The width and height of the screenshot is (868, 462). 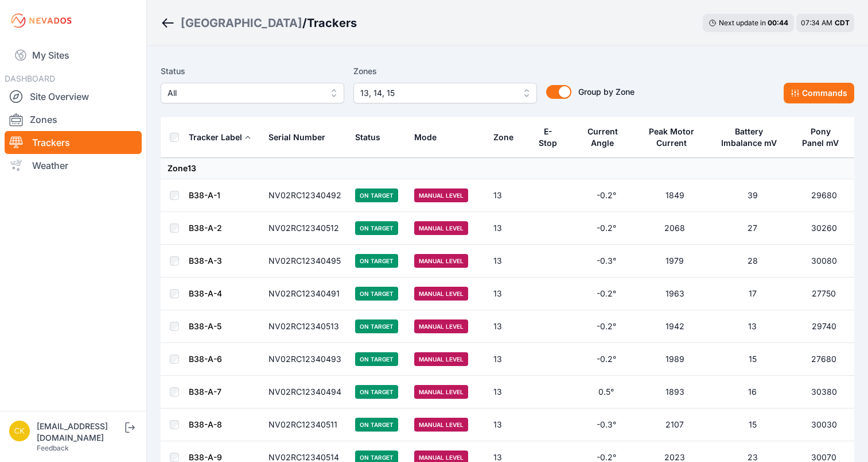 I want to click on a: B38-A-2, so click(x=206, y=227).